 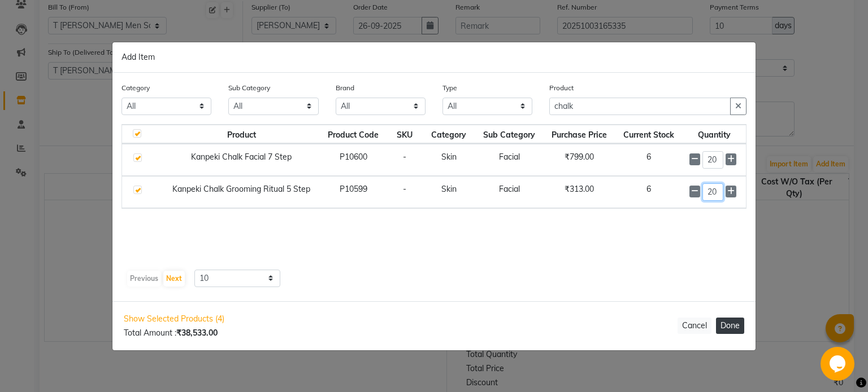 What do you see at coordinates (249, 88) in the screenshot?
I see `label: Sub Category` at bounding box center [249, 88].